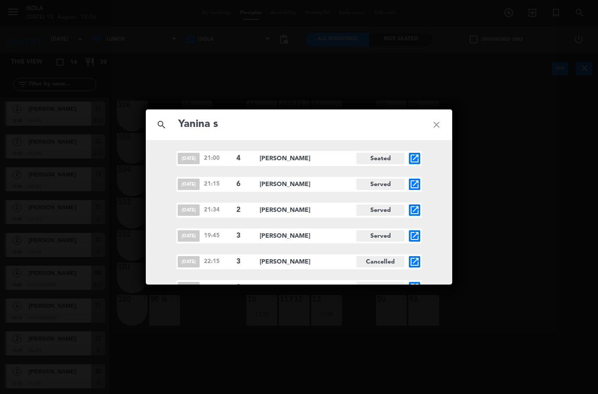  Describe the element at coordinates (244, 184) in the screenshot. I see `span: 6` at that location.